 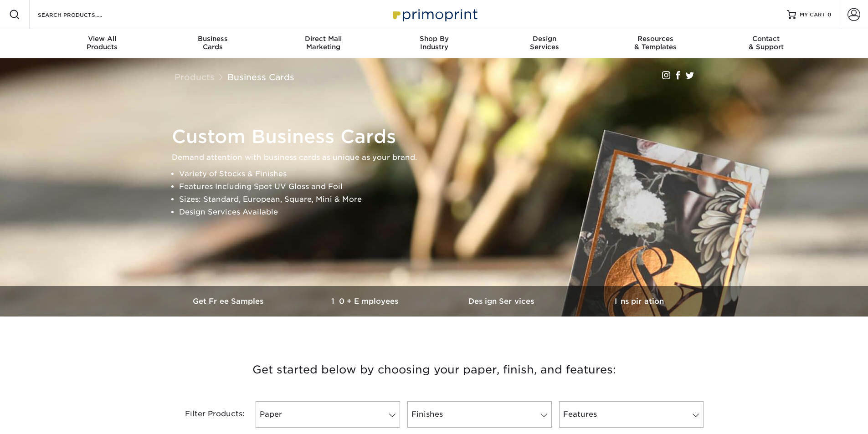 What do you see at coordinates (434, 43) in the screenshot?
I see `a: Shop ByIndustry` at bounding box center [434, 43].